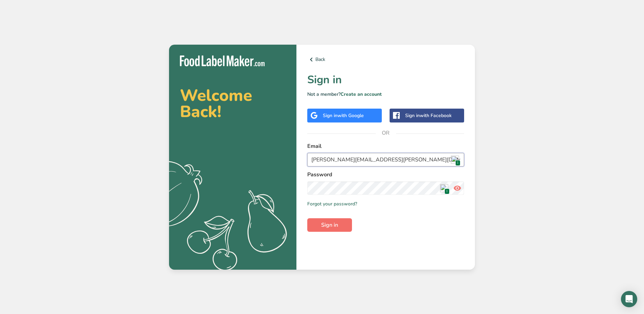 Image resolution: width=644 pixels, height=314 pixels. I want to click on label: Email, so click(385, 146).